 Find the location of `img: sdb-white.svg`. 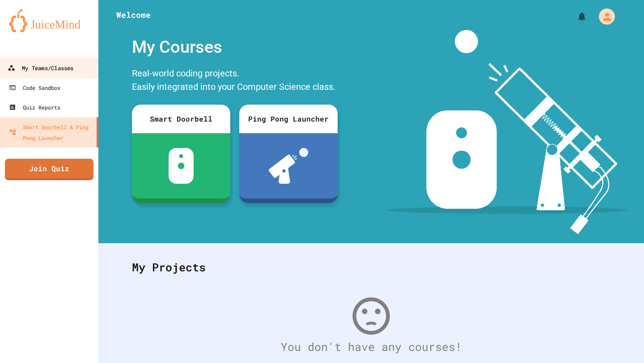

img: sdb-white.svg is located at coordinates (181, 166).